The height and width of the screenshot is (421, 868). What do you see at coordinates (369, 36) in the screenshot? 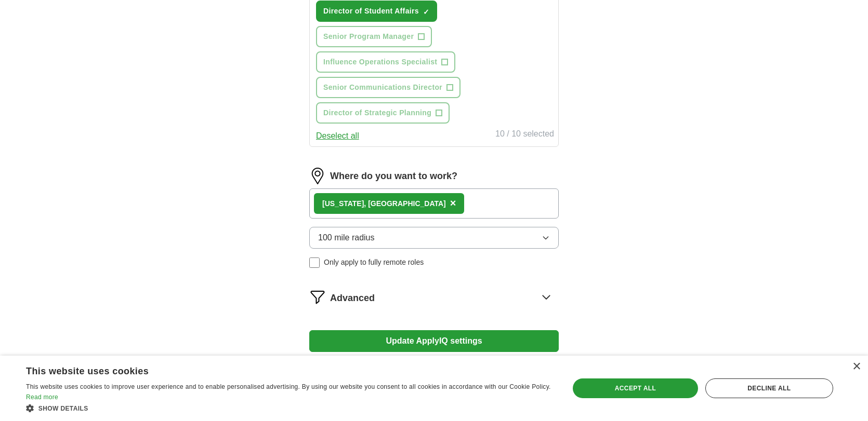
I see `span: Senior Program Manager` at bounding box center [369, 36].